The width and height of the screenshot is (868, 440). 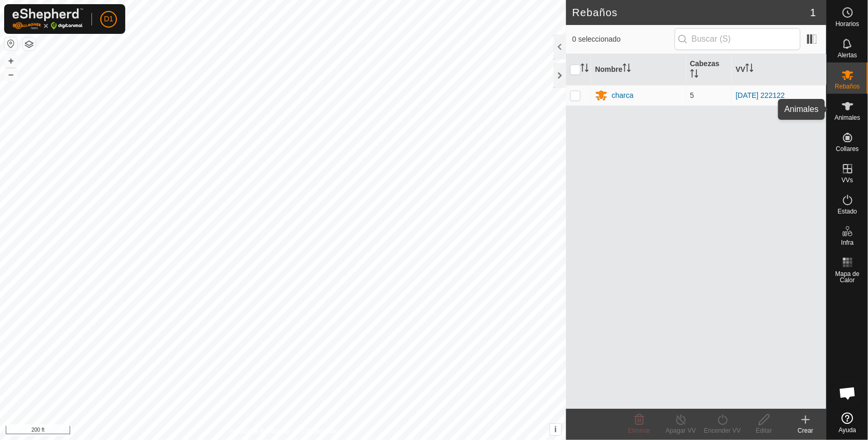 What do you see at coordinates (848, 423) in the screenshot?
I see `a: Ayuda` at bounding box center [848, 423].